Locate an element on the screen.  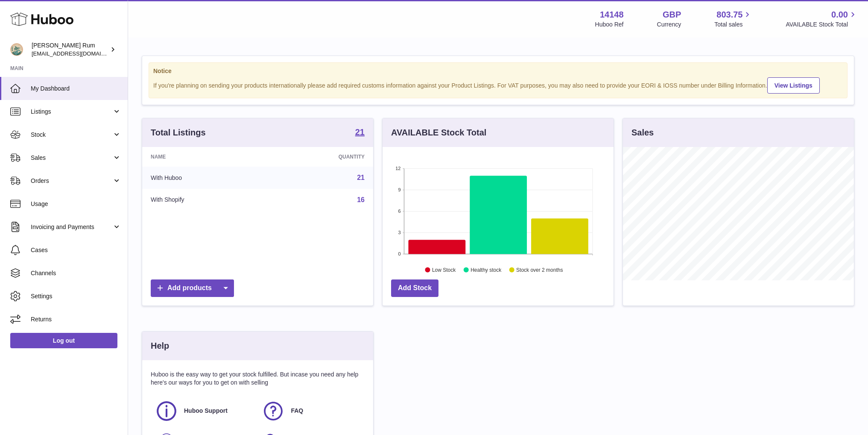
span: Invoicing and Payments is located at coordinates (72, 227).